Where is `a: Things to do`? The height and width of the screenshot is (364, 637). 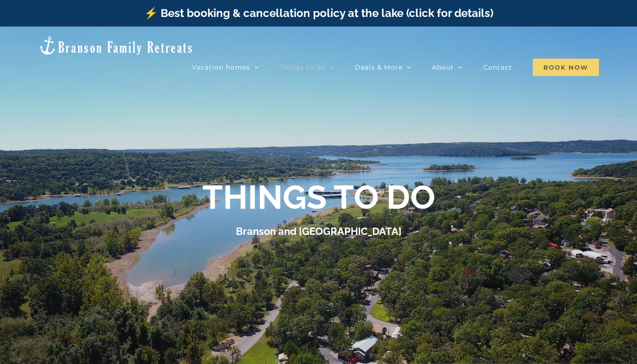 a: Things to do is located at coordinates (307, 68).